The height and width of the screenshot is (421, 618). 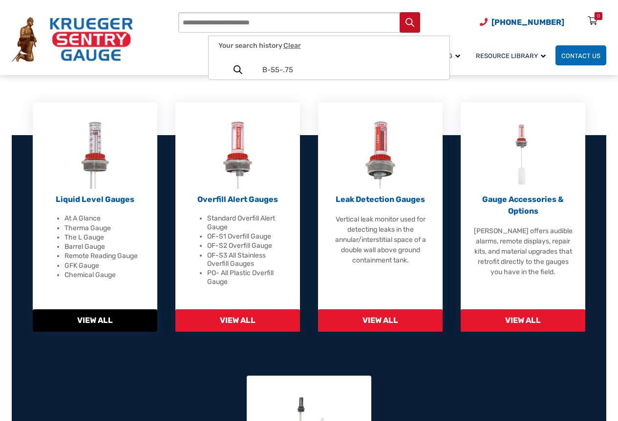 I want to click on a: Contact Us, so click(x=580, y=55).